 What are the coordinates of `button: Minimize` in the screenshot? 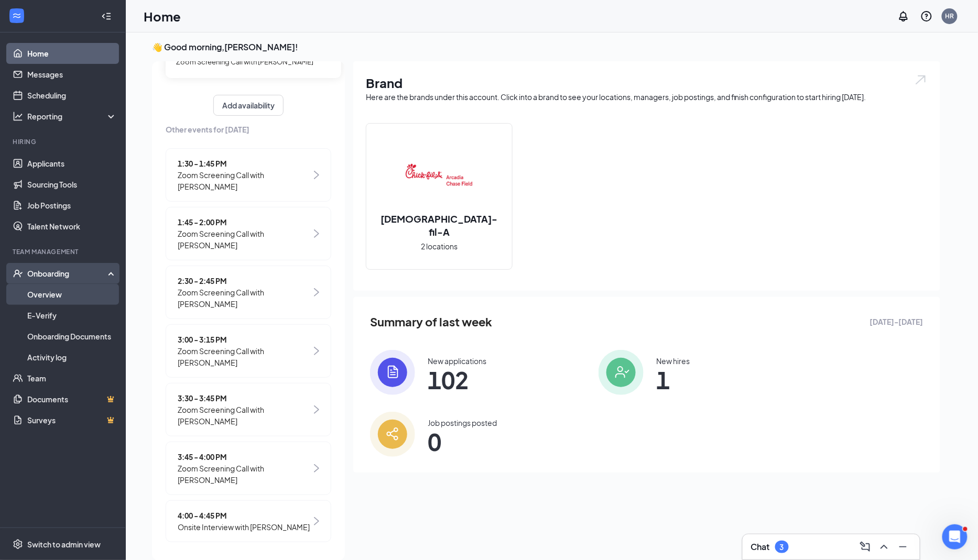 It's located at (903, 547).